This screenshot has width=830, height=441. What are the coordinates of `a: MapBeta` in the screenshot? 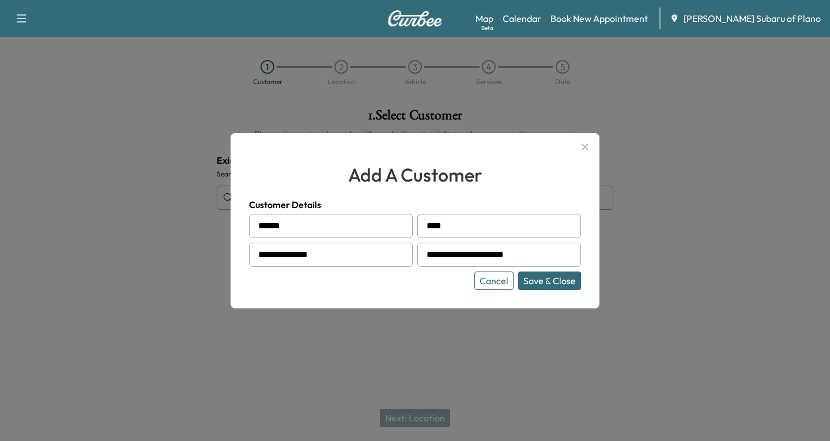 It's located at (484, 18).